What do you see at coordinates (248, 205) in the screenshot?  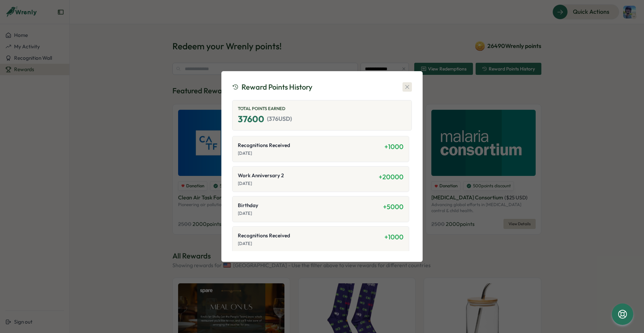 I see `span: Birthday` at bounding box center [248, 205].